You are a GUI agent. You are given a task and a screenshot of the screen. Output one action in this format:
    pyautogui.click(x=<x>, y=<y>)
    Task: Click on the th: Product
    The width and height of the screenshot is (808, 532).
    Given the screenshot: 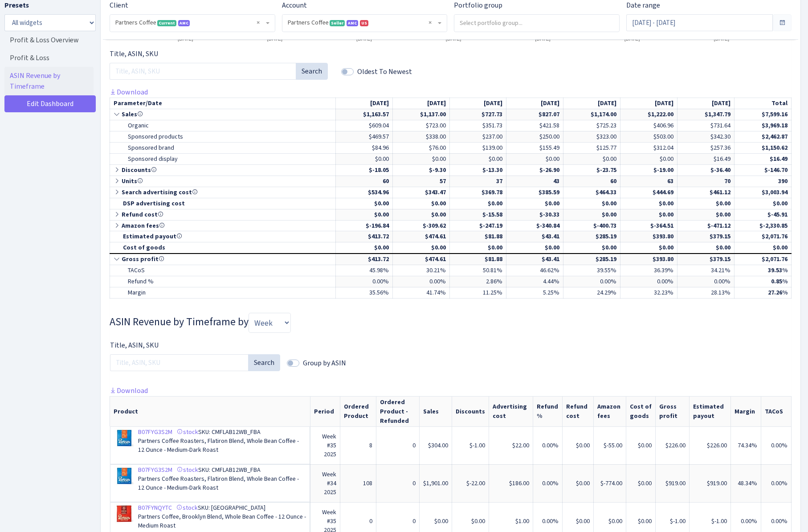 What is the action you would take?
    pyautogui.click(x=211, y=412)
    